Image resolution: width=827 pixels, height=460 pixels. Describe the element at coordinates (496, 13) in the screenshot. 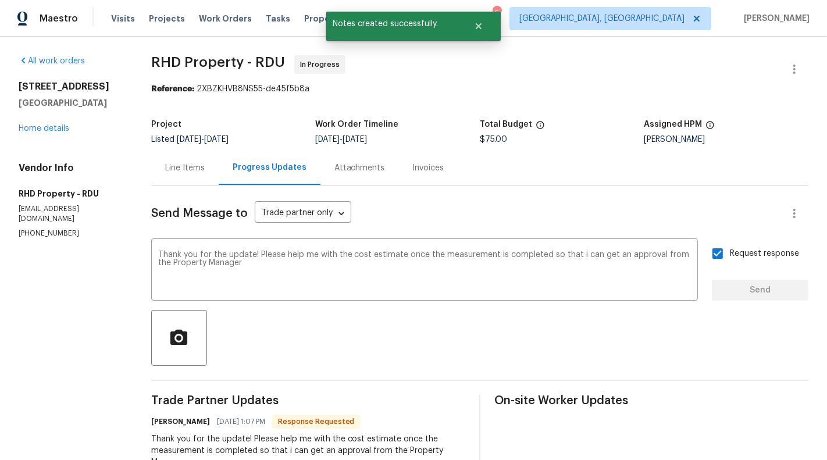

I see `div: 6` at that location.